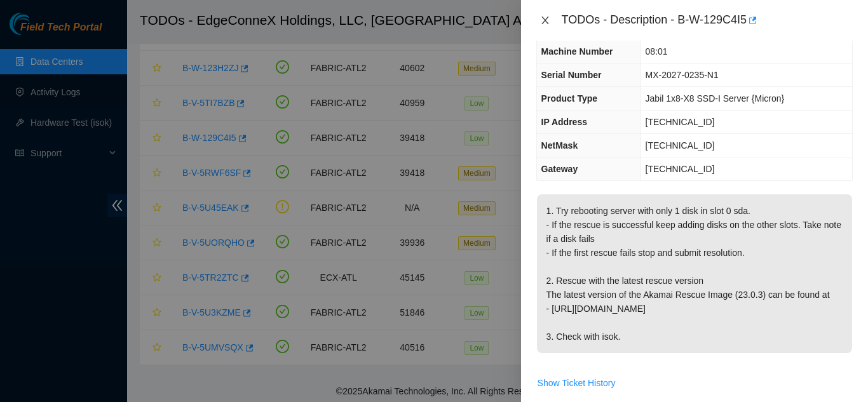 The height and width of the screenshot is (402, 868). Describe the element at coordinates (577, 382) in the screenshot. I see `span: Show Ticket History` at that location.